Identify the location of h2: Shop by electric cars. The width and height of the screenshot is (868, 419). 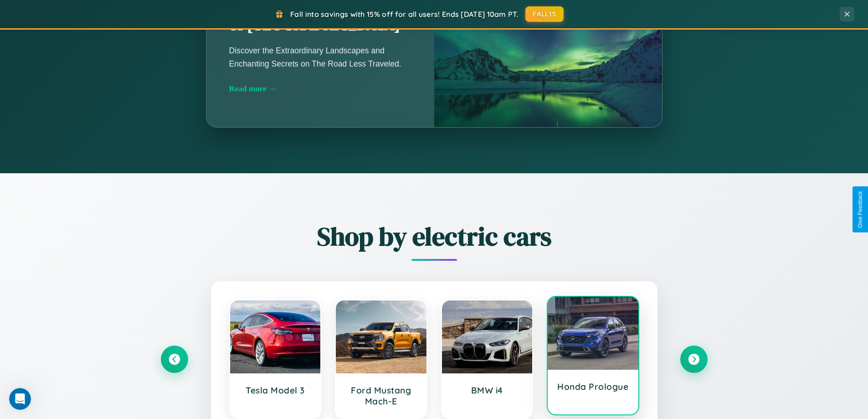
(434, 236).